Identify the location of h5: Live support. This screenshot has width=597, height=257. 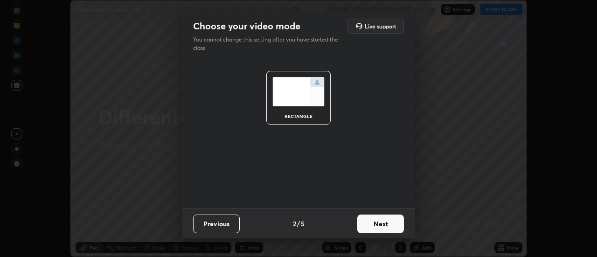
(380, 26).